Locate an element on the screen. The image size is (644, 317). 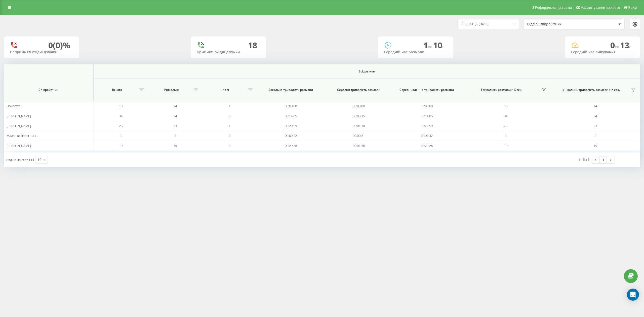
div: 0 (0)% is located at coordinates (59, 45).